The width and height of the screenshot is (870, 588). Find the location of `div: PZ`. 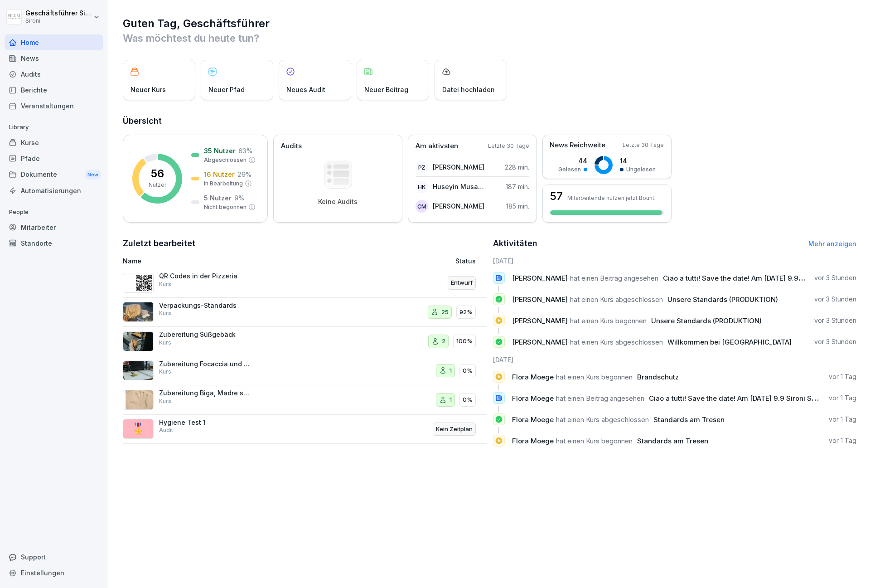

div: PZ is located at coordinates (422, 167).